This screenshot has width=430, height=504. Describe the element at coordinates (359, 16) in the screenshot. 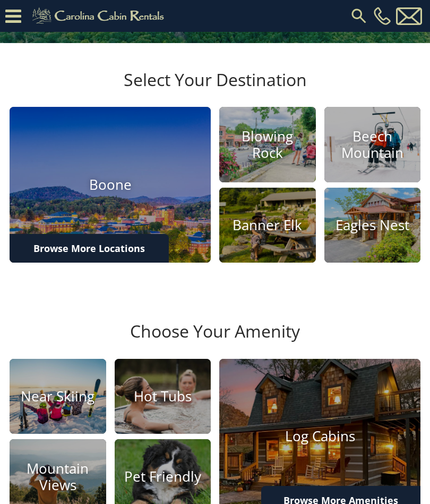

I see `img: search-regular.svg` at that location.